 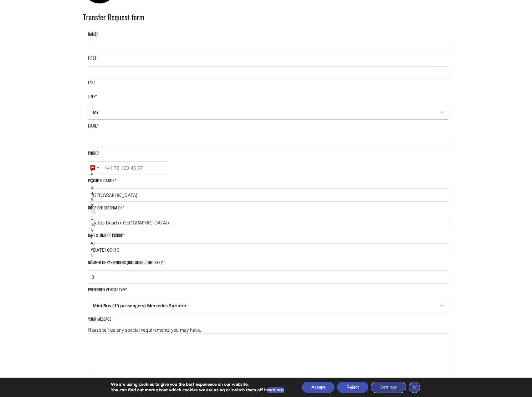 What do you see at coordinates (107, 292) in the screenshot?
I see `label: Preferred vehicle type` at bounding box center [107, 292].